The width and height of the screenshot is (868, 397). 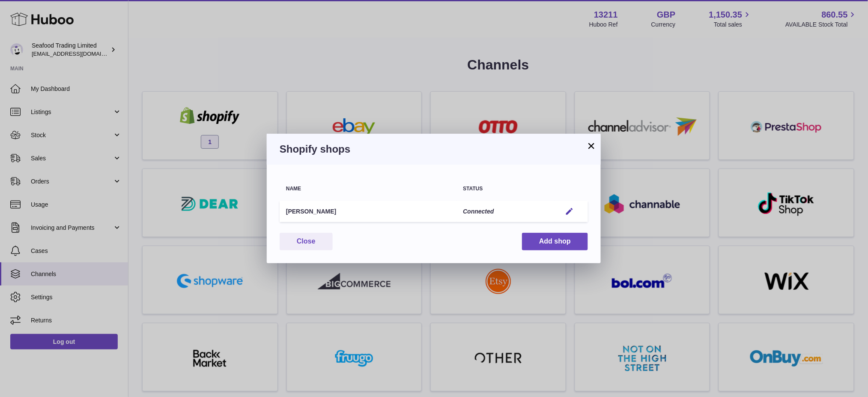 What do you see at coordinates (555, 241) in the screenshot?
I see `button: Add shop` at bounding box center [555, 241].